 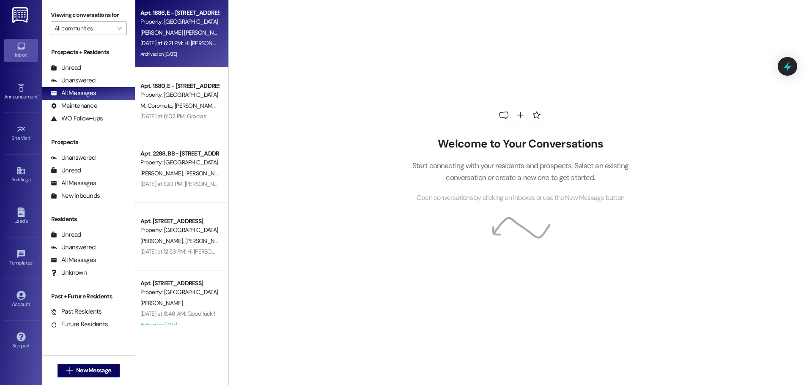 What do you see at coordinates (93, 371) in the screenshot?
I see `span: New Message` at bounding box center [93, 371].